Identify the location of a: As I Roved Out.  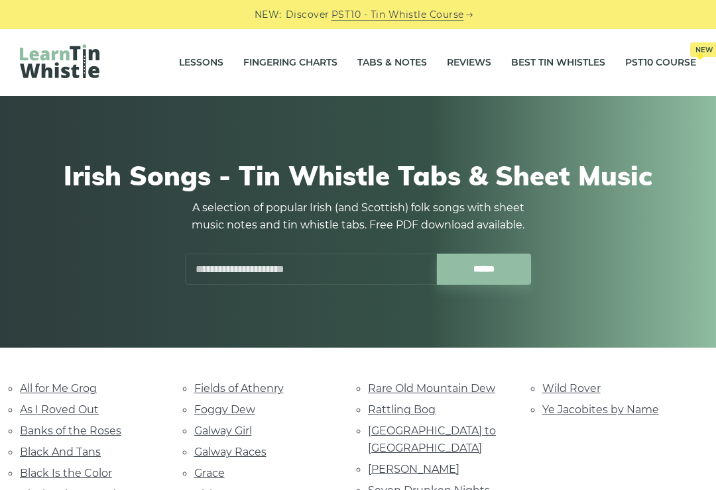
(59, 410).